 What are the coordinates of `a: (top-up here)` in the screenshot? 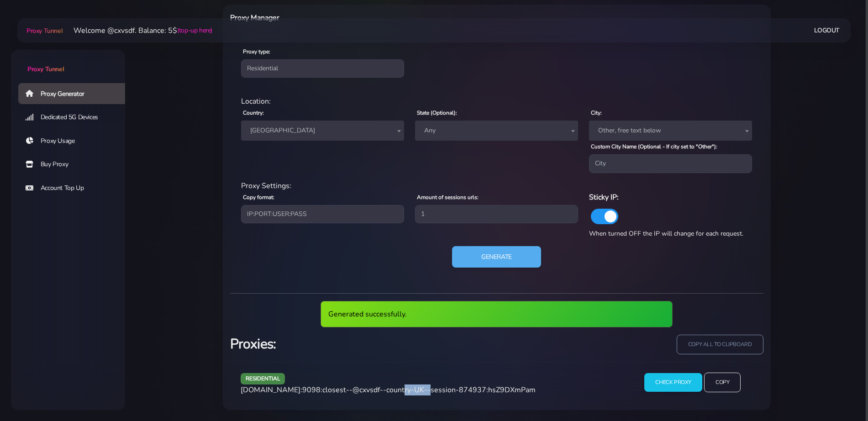 It's located at (195, 30).